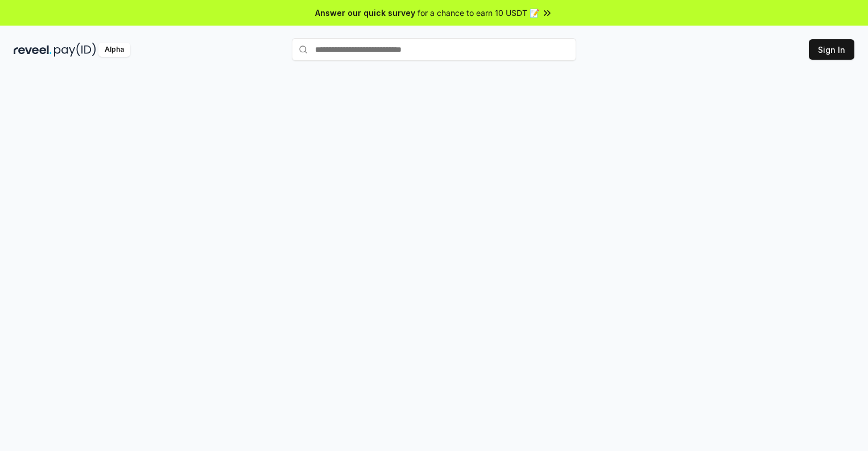 The height and width of the screenshot is (451, 868). I want to click on img: pay_id, so click(75, 49).